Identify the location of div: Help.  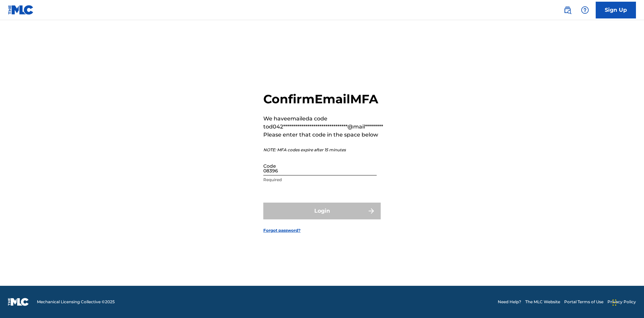
(585, 10).